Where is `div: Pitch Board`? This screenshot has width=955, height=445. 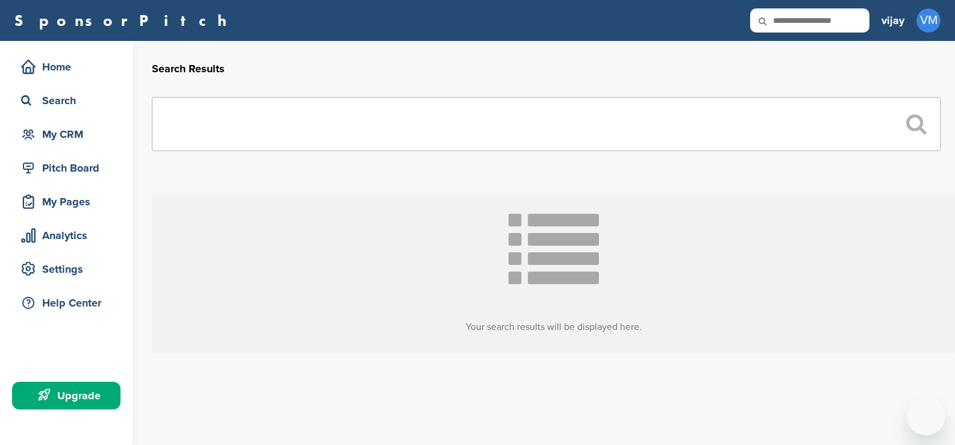
div: Pitch Board is located at coordinates (69, 168).